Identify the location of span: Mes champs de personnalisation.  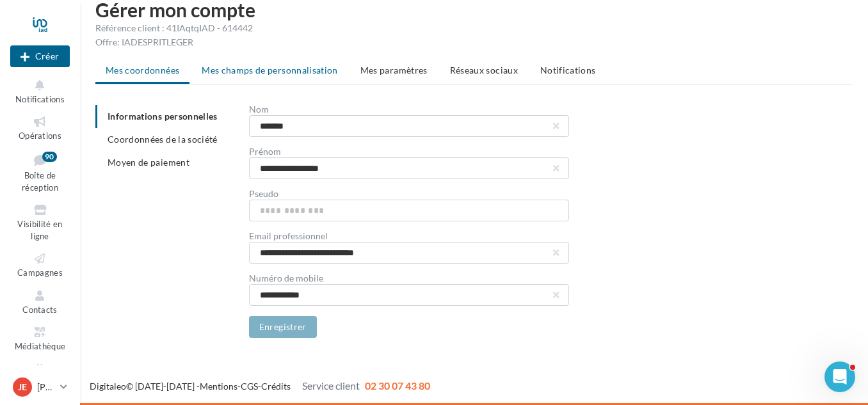
(269, 70).